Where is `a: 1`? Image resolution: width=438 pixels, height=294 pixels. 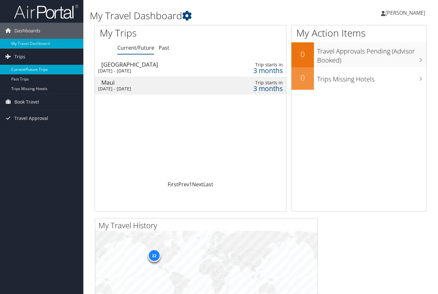 a: 1 is located at coordinates (190, 184).